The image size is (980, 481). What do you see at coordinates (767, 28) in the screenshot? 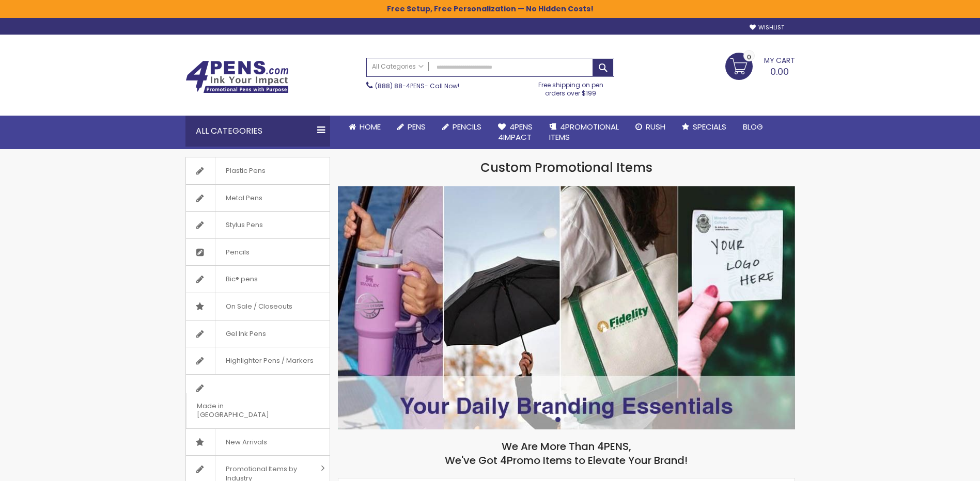
I see `a: Wishlist` at bounding box center [767, 28].